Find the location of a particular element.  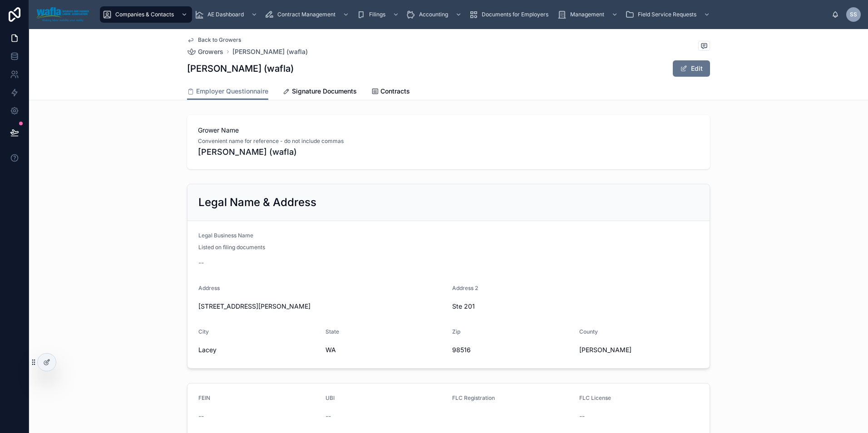

span: Companies & Contacts is located at coordinates (144, 15).